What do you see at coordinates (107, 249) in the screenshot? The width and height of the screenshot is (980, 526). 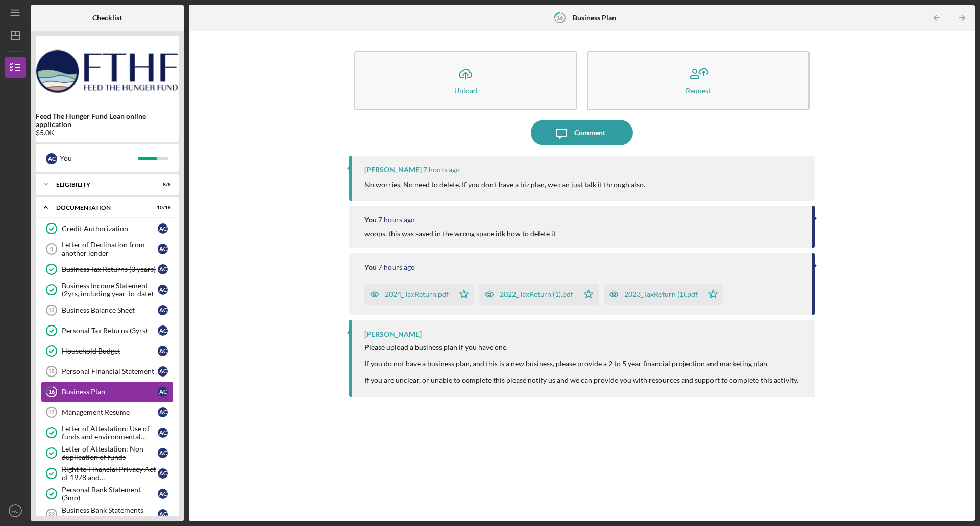 I see `a: 9Letter of Declination from another lenderAC` at bounding box center [107, 249].